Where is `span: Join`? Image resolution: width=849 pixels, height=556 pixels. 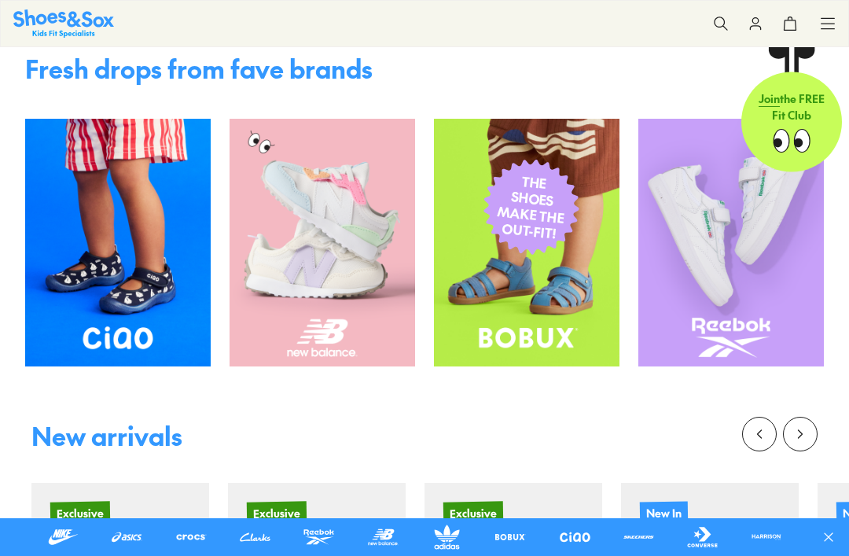
span: Join is located at coordinates (769, 98).